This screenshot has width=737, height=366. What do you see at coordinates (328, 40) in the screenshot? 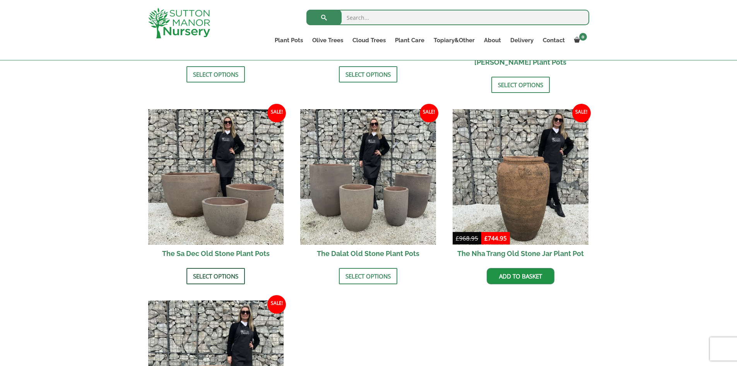
I see `a: Olive Trees` at bounding box center [328, 40].